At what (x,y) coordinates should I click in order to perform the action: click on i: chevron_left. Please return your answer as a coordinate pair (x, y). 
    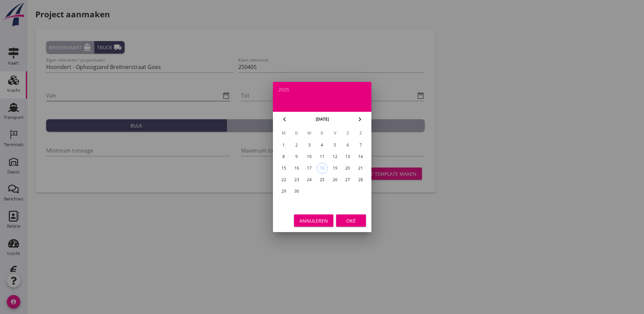
    Looking at the image, I should click on (284, 120).